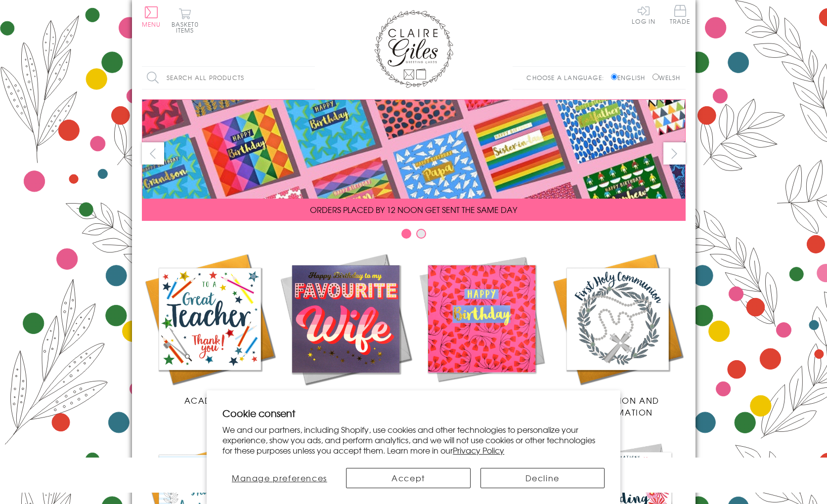 Image resolution: width=827 pixels, height=504 pixels. What do you see at coordinates (414, 49) in the screenshot?
I see `img: Claire Giles Greetings Cards` at bounding box center [414, 49].